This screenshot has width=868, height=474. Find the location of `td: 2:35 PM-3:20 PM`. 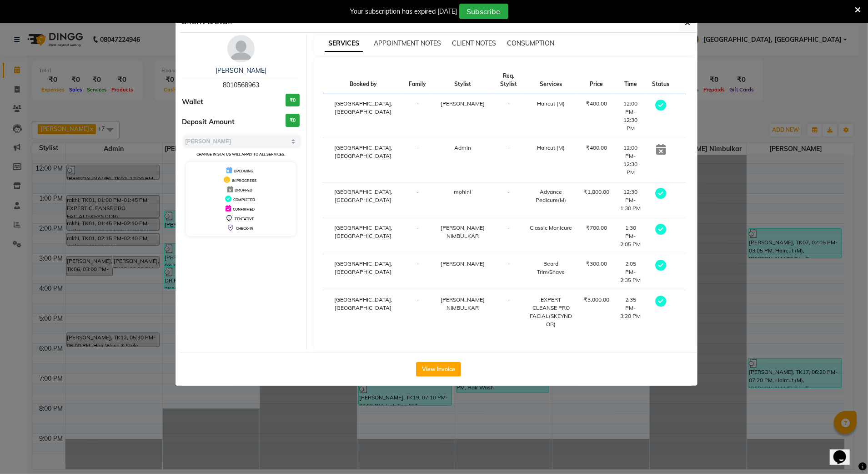

td: 2:35 PM-3:20 PM is located at coordinates (631, 312).